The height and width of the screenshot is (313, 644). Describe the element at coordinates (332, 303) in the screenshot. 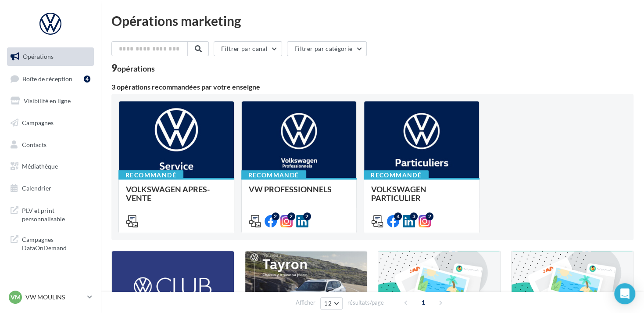

I see `button: 12` at that location.